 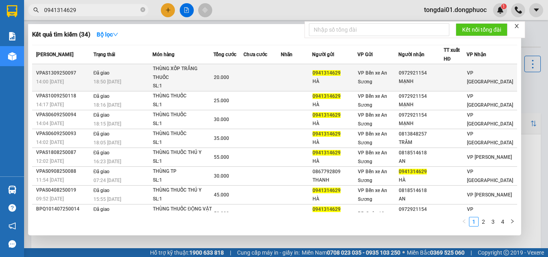 What do you see at coordinates (420, 161) in the screenshot?
I see `div: AN` at bounding box center [420, 161].